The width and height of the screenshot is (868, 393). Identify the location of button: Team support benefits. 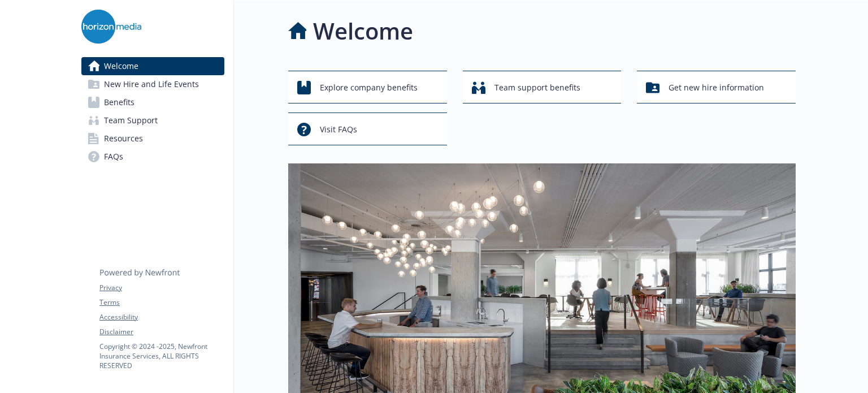
(542, 87).